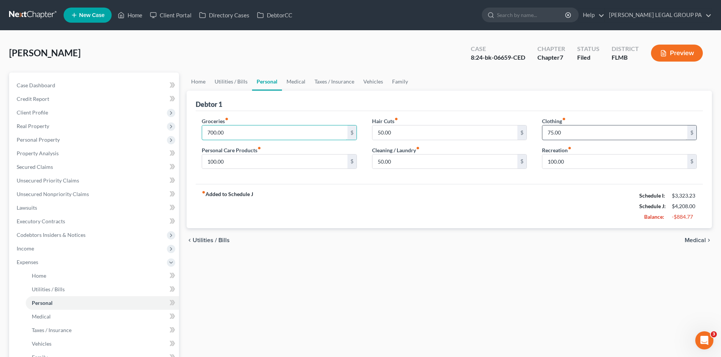 The width and height of the screenshot is (721, 357). I want to click on strong: Schedule J:, so click(652, 206).